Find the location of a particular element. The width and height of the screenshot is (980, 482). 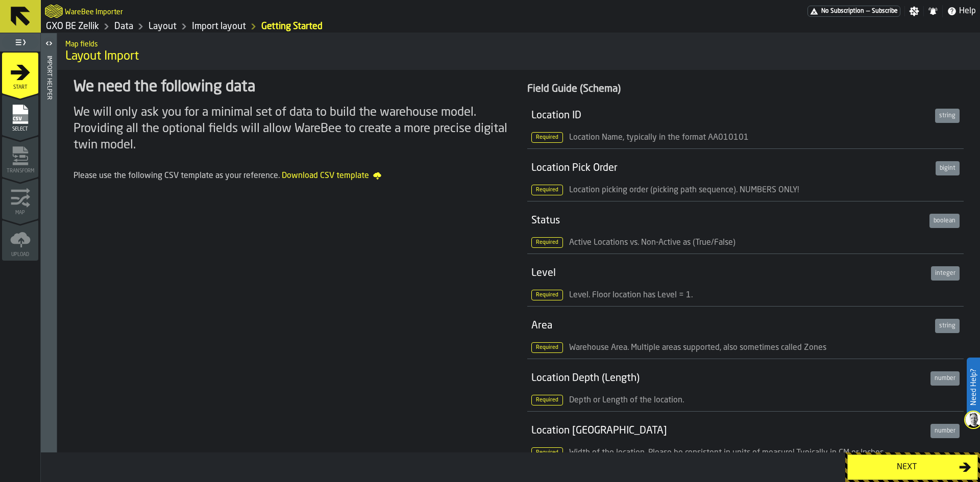

div: Area is located at coordinates (731, 326).